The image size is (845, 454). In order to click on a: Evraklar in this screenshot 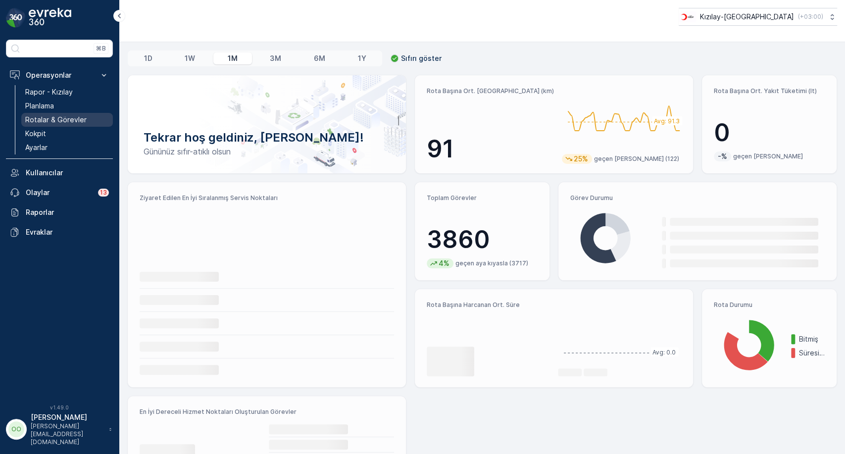, I will do `click(59, 232)`.